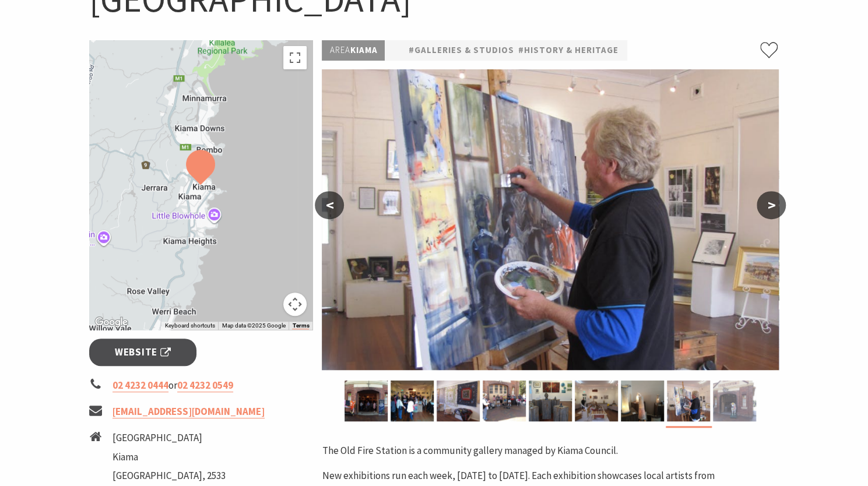 This screenshot has height=486, width=868. What do you see at coordinates (300, 326) in the screenshot?
I see `a: Terms (opens in new tab)` at bounding box center [300, 326].